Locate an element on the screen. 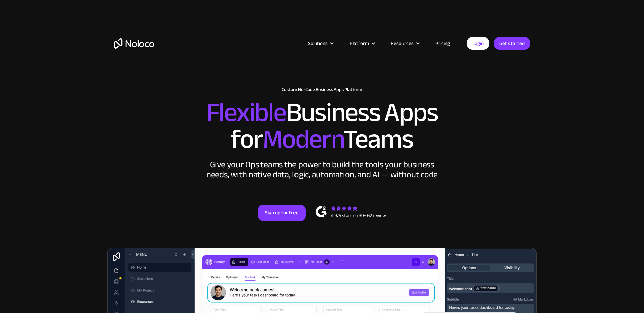 The width and height of the screenshot is (644, 313). a: Pricing is located at coordinates (443, 43).